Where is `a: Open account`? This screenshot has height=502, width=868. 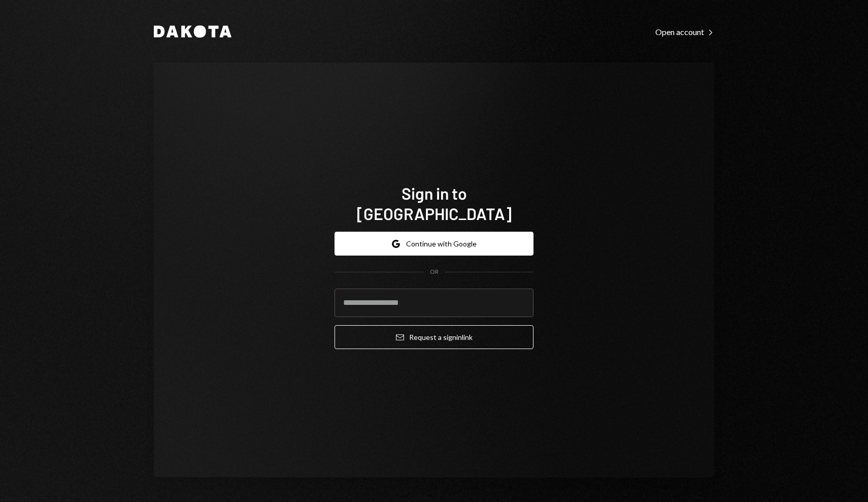
a: Open account is located at coordinates (685, 31).